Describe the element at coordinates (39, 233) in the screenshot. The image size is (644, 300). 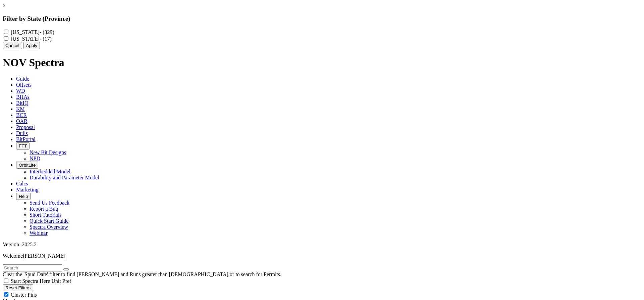
I see `a: Webinar` at that location.